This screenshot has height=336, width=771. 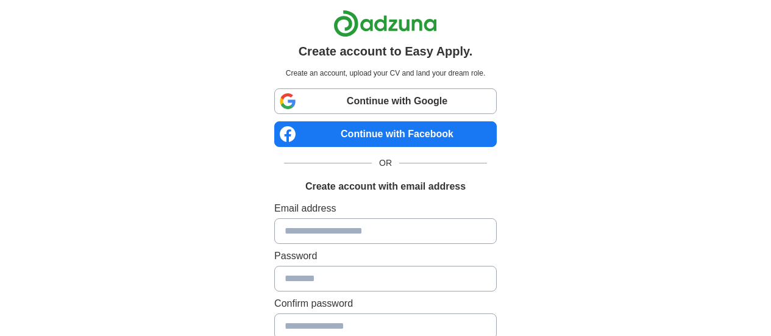 What do you see at coordinates (385, 73) in the screenshot?
I see `p: Create an account, upload your CV and land your dream role.` at bounding box center [385, 73].